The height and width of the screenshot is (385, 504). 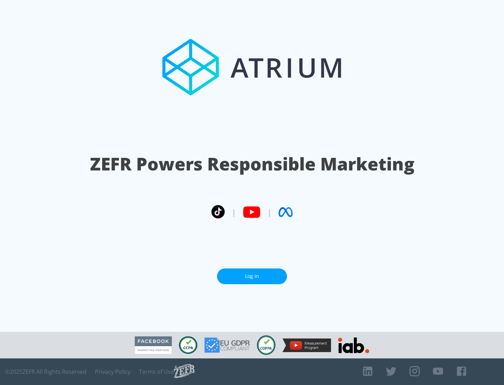 I want to click on a: Privacy Policy, so click(x=113, y=372).